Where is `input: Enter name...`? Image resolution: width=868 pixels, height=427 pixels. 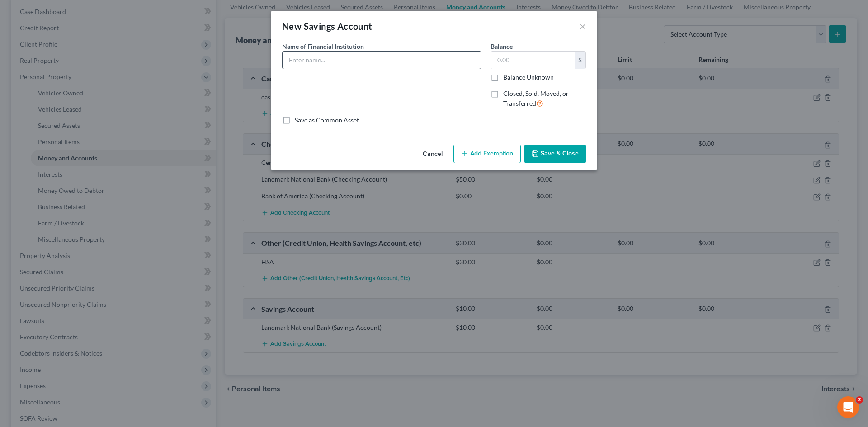 input: Enter name... is located at coordinates (382, 60).